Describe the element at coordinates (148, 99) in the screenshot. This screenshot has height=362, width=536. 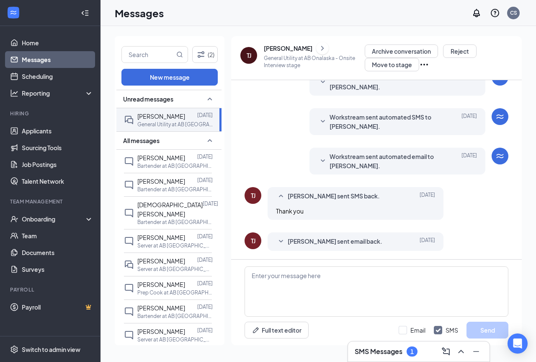
I see `span: Unread messages` at that location.